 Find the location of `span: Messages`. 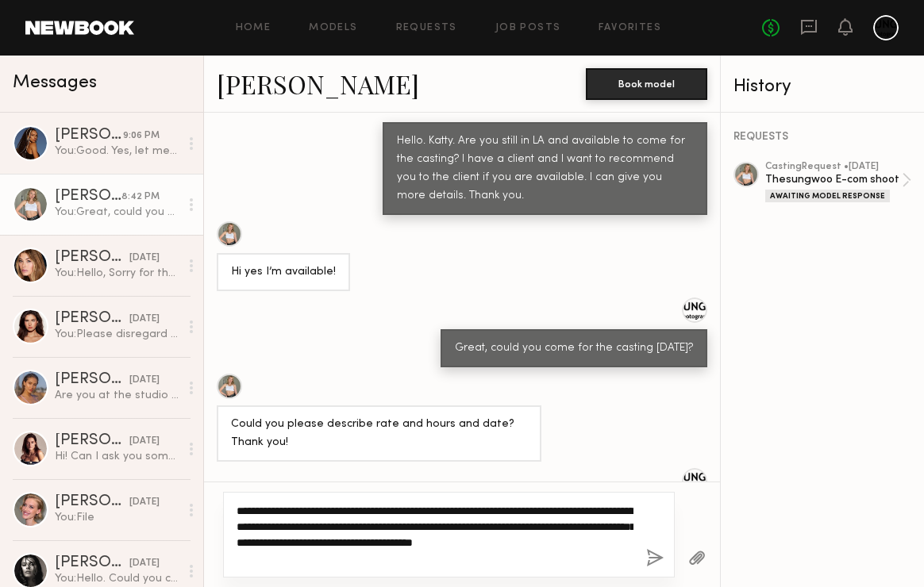

span: Messages is located at coordinates (55, 82).